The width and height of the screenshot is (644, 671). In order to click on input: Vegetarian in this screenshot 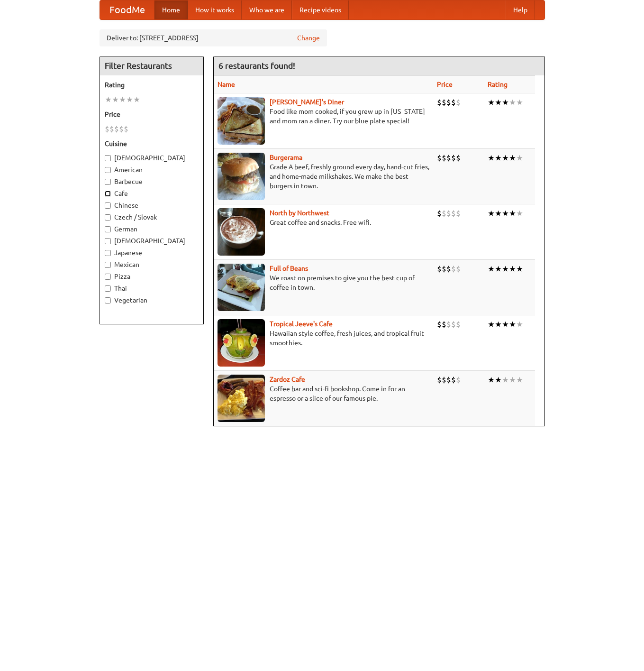, I will do `click(108, 300)`.